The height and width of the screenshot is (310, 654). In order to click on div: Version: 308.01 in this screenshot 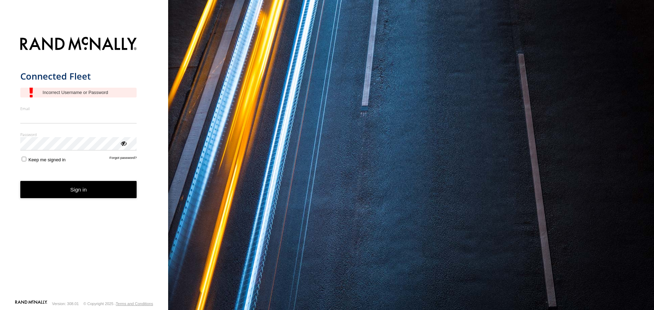, I will do `click(65, 303)`.